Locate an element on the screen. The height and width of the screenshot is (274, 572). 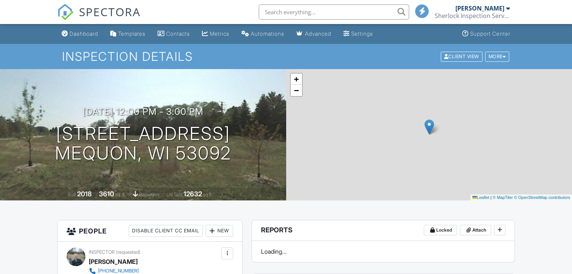
div: Settings is located at coordinates (362, 33).